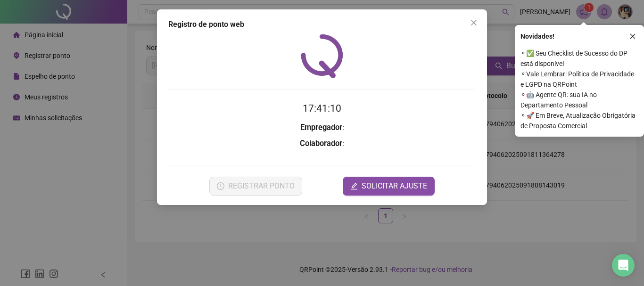  Describe the element at coordinates (474, 22) in the screenshot. I see `button: Close` at that location.